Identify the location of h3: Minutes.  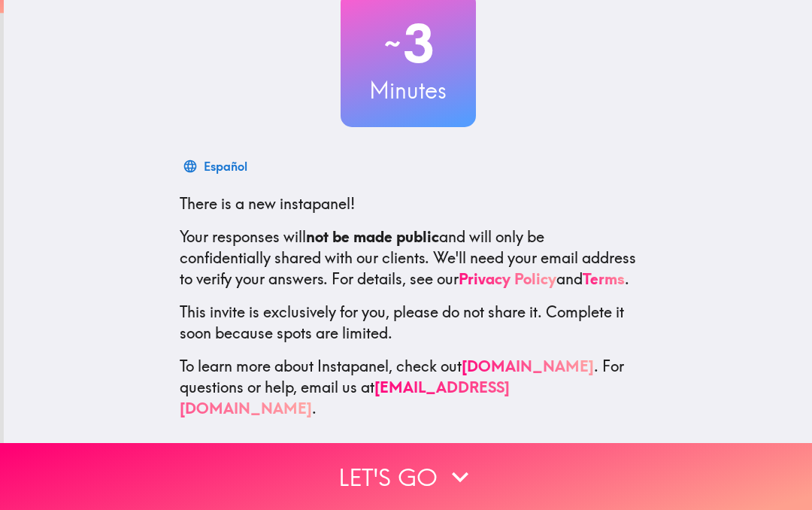
(408, 91).